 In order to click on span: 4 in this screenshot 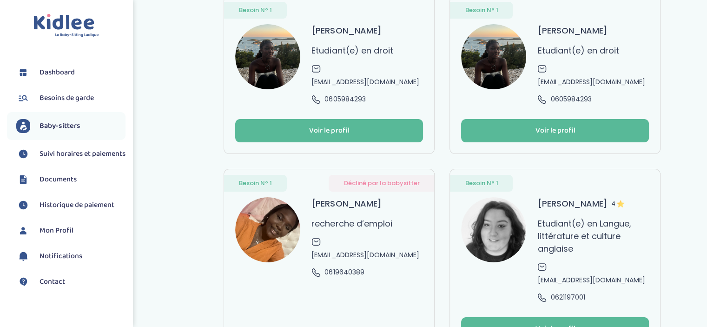, I will do `click(617, 203)`.